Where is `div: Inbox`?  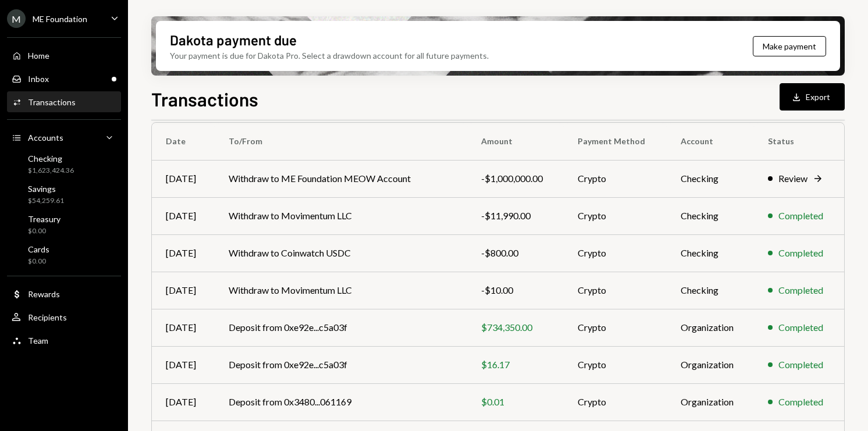 div: Inbox is located at coordinates (39, 79).